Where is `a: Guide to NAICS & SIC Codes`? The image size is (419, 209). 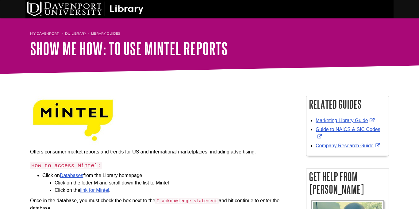
a: Guide to NAICS & SIC Codes is located at coordinates (348, 133).